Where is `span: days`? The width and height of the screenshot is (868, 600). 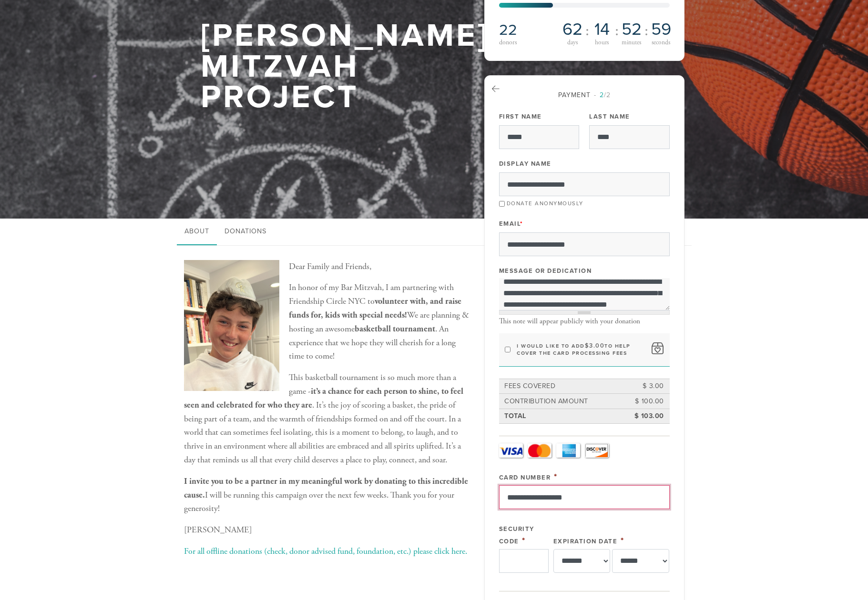
span: days is located at coordinates (572, 43).